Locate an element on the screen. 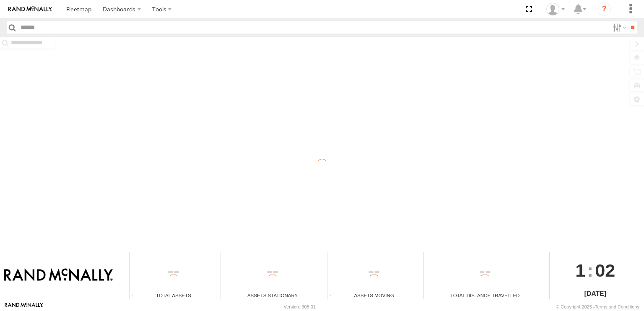 The height and width of the screenshot is (311, 644). span: 02 is located at coordinates (604, 271).